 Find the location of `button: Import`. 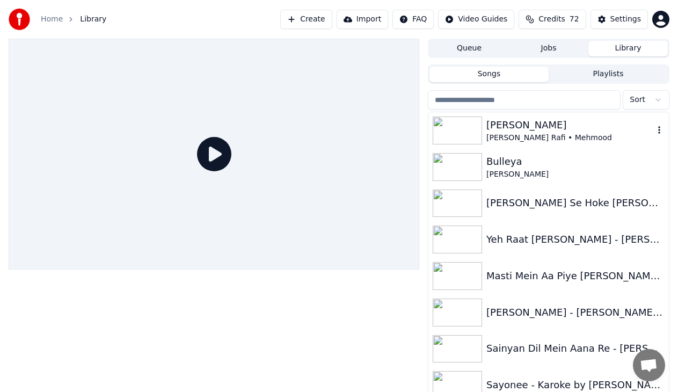

button: Import is located at coordinates (362, 19).